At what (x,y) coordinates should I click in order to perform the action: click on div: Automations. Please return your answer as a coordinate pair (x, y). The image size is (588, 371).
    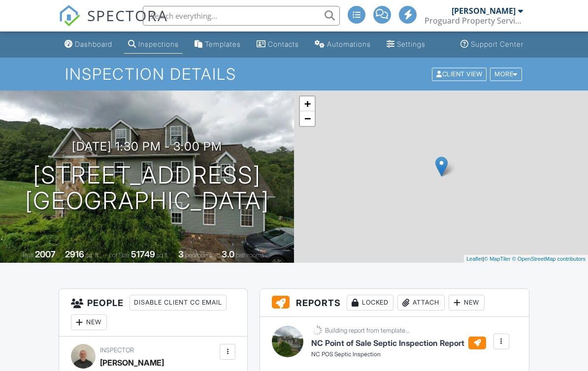
    Looking at the image, I should click on (348, 44).